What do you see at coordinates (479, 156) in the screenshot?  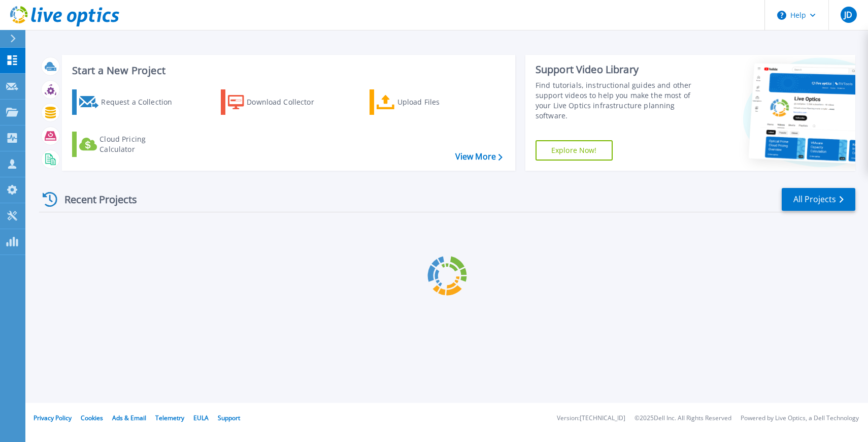 I see `a: View More` at bounding box center [479, 156].